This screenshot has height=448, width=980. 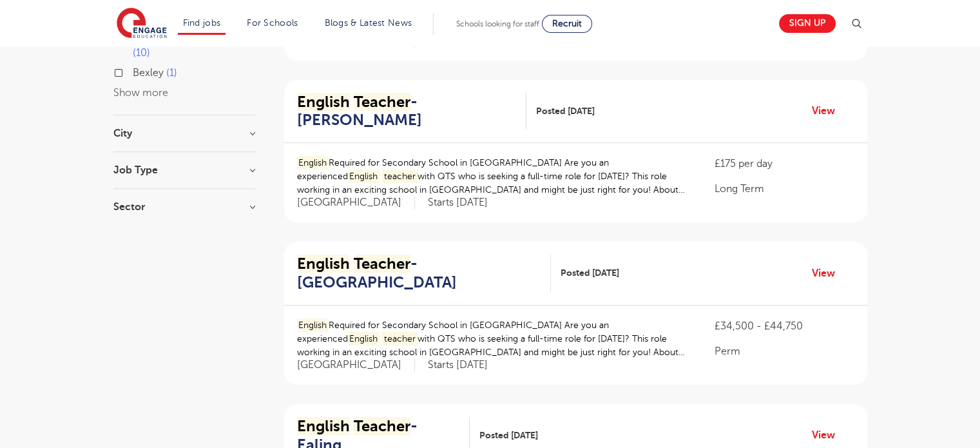 I want to click on h3: City, so click(x=184, y=133).